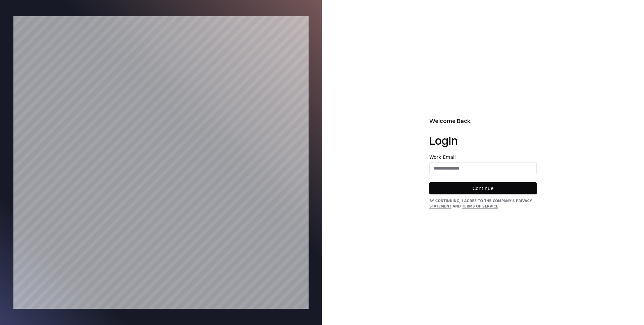 The width and height of the screenshot is (644, 325). I want to click on h2: Welcome Back,, so click(483, 121).